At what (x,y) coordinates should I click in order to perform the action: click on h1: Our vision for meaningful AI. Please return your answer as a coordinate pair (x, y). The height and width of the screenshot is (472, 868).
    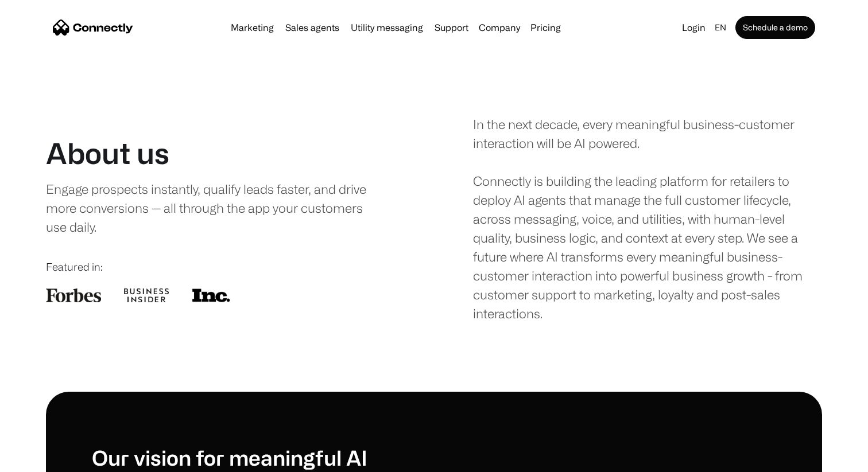
    Looking at the image, I should click on (263, 457).